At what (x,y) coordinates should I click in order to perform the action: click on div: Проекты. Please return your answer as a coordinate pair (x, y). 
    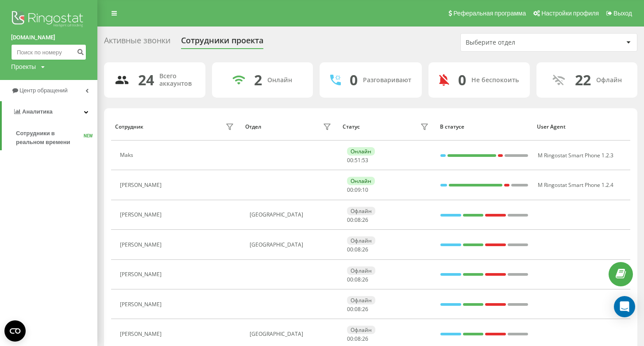
    Looking at the image, I should click on (23, 67).